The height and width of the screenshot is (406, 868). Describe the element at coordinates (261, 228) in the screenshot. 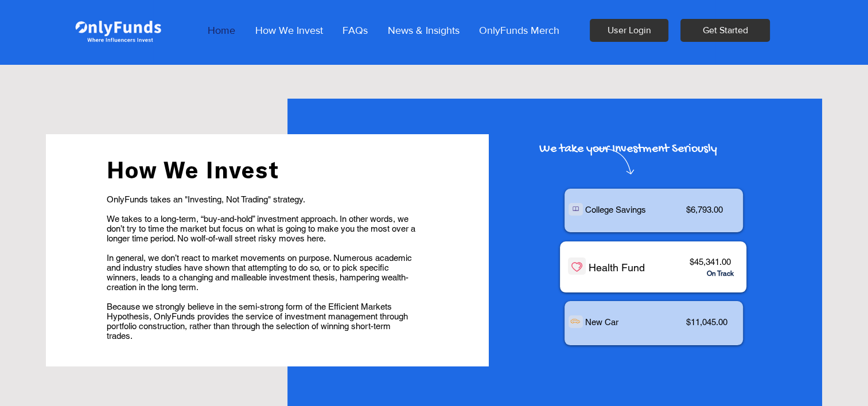

I see `span: We takes to a long-term, “buy-and-hold” investment approach. In other words, we don’t try to time...` at that location.